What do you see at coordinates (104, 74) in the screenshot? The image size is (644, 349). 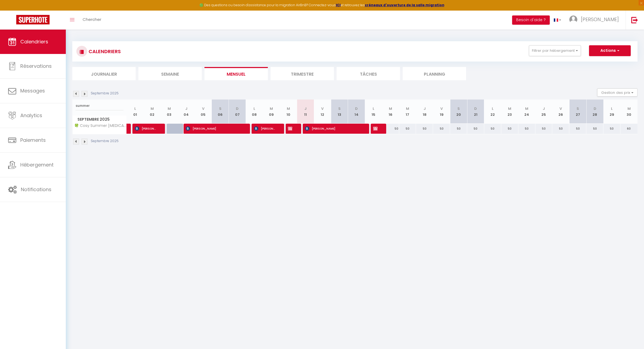 I see `li: Journalier` at bounding box center [104, 74].